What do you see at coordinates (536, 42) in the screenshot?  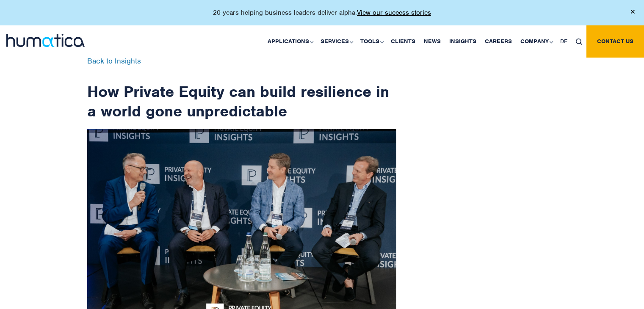 I see `a: Company` at bounding box center [536, 42].